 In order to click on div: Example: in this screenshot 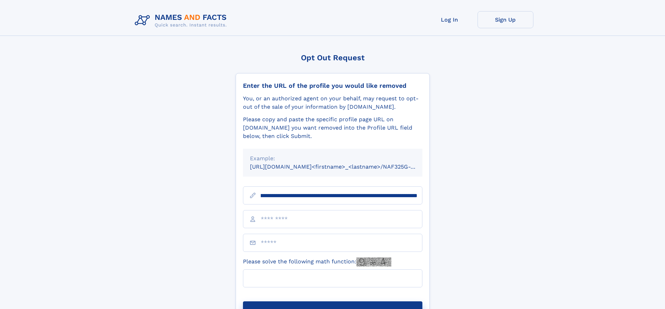, I will do `click(332, 159)`.